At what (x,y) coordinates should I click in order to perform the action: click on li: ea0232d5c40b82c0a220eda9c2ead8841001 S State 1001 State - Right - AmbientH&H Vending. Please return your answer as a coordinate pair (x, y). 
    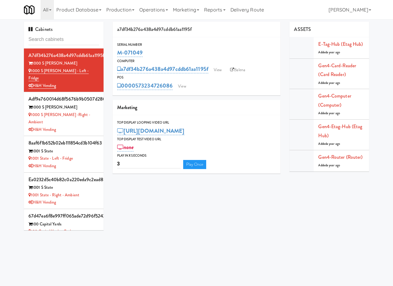
    Looking at the image, I should click on (64, 191).